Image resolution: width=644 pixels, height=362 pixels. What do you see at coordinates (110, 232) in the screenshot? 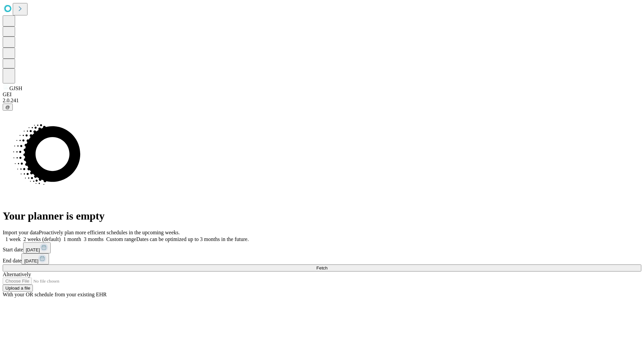
I see `span: Proactively plan more efficient schedules in the upcoming weeks.` at bounding box center [110, 232].